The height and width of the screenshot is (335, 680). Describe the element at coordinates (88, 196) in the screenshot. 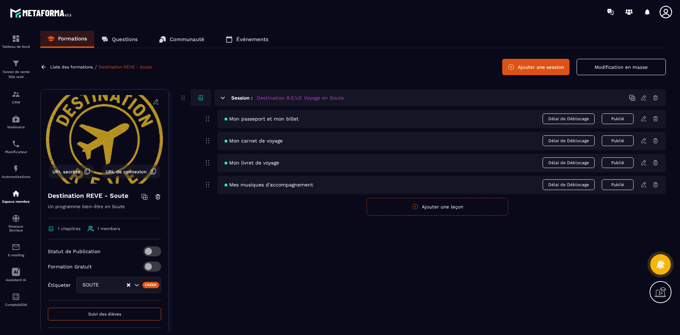

I see `h4: Destination REVE - Soute` at that location.